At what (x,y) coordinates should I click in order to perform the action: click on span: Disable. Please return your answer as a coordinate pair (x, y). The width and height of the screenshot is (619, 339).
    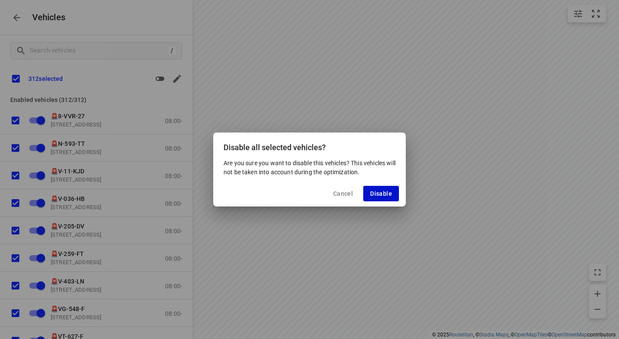
    Looking at the image, I should click on (381, 193).